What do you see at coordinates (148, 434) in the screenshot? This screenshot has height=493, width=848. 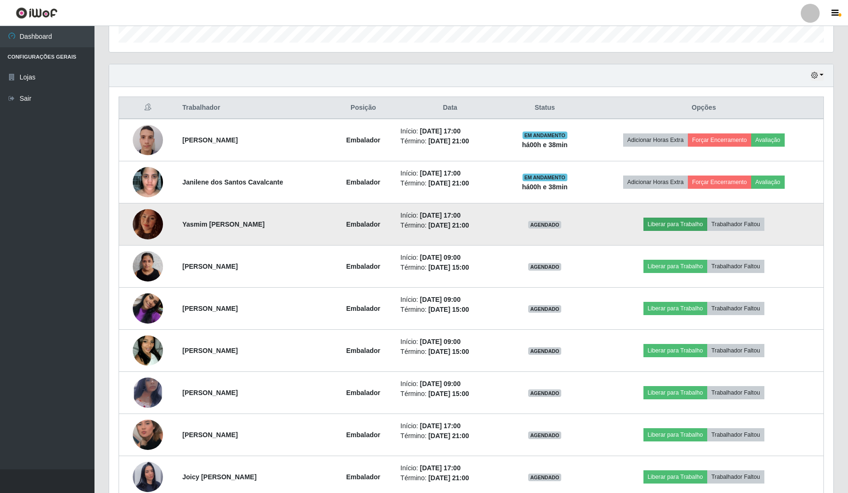 I see `img: 1755569772545.jpeg` at bounding box center [148, 434].